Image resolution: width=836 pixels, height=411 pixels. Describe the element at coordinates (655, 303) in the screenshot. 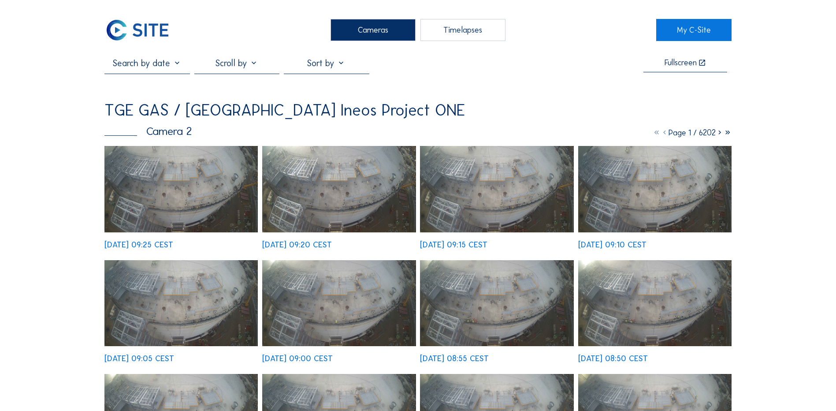

I see `img: image_53097842` at that location.